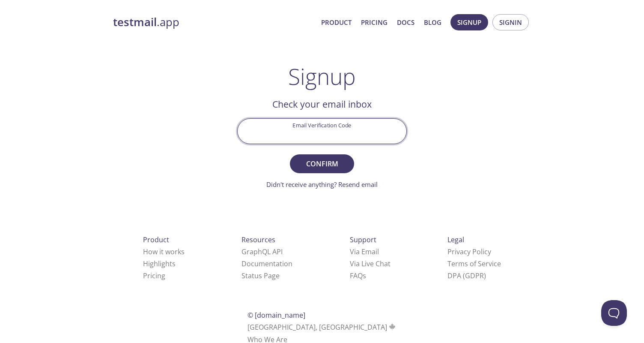 This screenshot has width=644, height=343. I want to click on a: FAQ, so click(358, 275).